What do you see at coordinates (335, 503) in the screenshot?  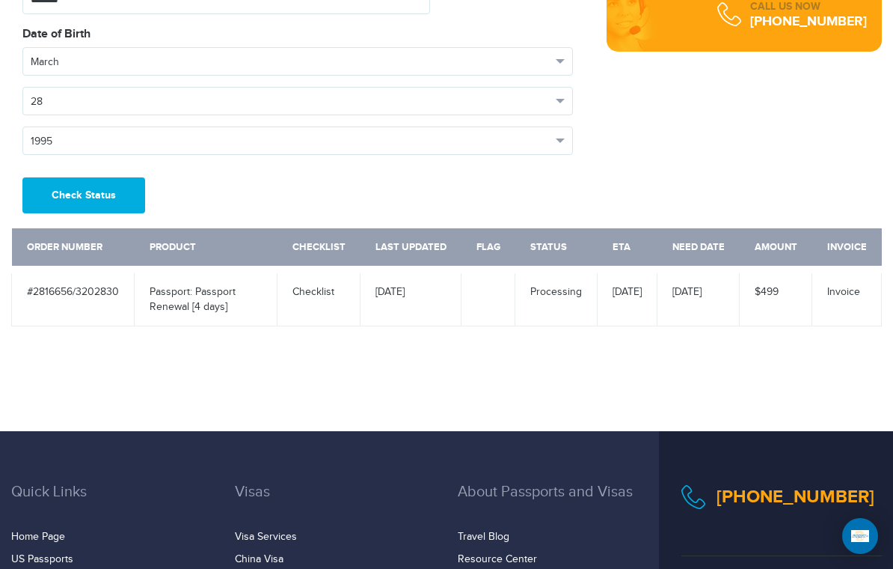 I see `h3: Visas` at bounding box center [335, 503].